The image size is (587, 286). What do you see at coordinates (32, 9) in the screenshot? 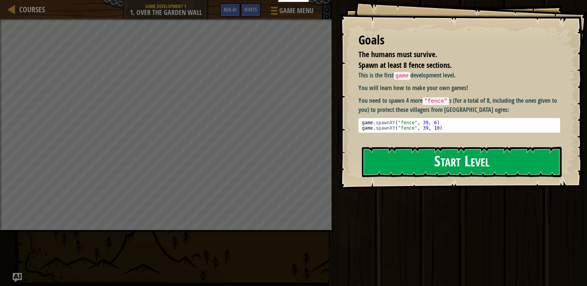
I see `span: Courses` at bounding box center [32, 9].